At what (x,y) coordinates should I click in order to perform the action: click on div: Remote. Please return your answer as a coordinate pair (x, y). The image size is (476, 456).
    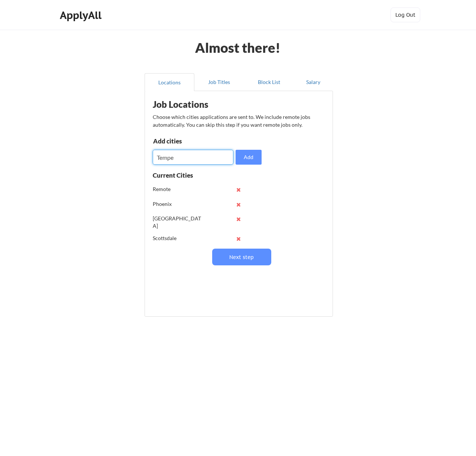
    Looking at the image, I should click on (177, 189).